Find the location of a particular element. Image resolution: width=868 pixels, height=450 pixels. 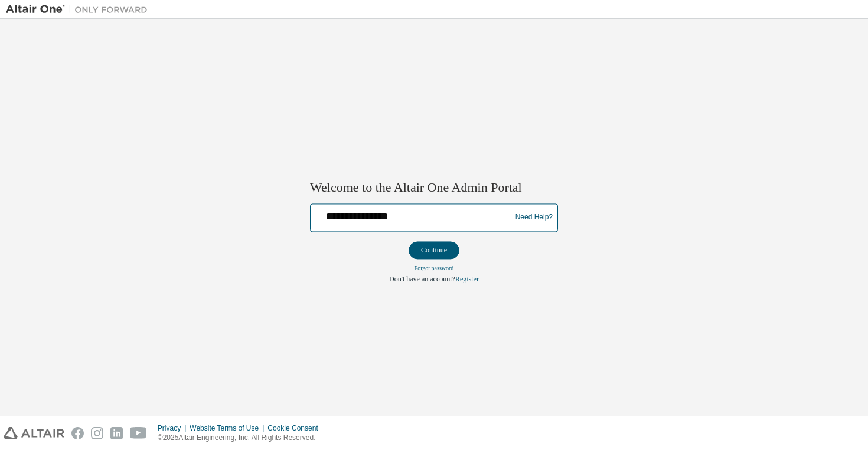

img: youtube.svg is located at coordinates (138, 433).